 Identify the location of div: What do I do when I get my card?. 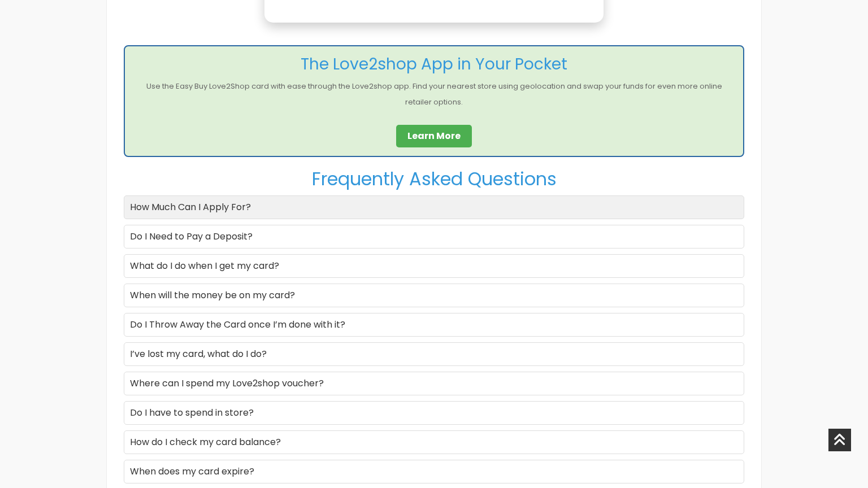
(434, 266).